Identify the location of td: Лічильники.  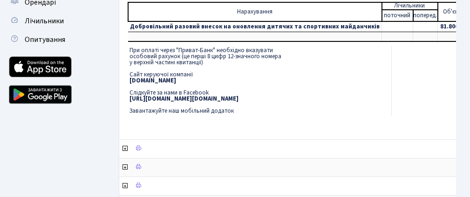
(410, 6).